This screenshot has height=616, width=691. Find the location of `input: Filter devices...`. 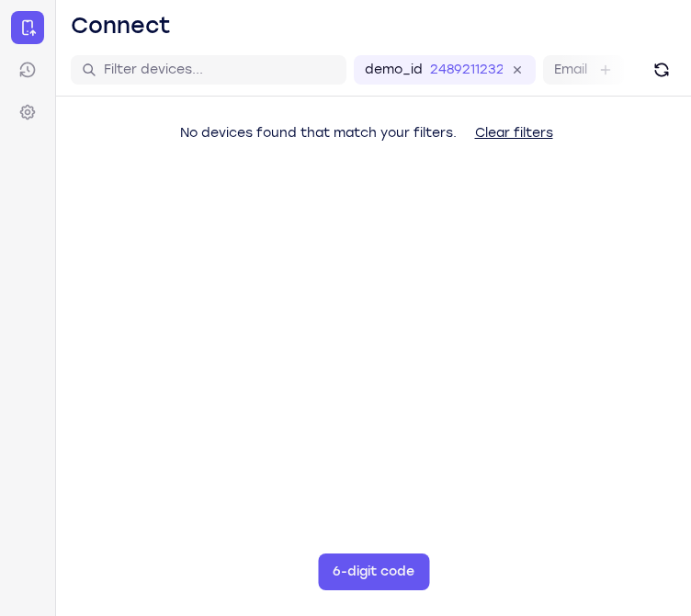

input: Filter devices... is located at coordinates (220, 70).